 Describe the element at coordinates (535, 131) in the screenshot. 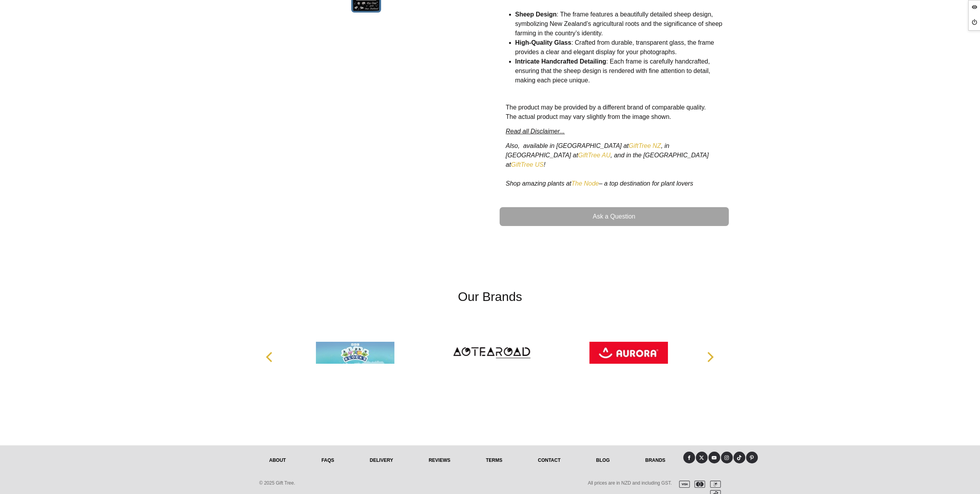

I see `em: Read all Disclaimer...` at that location.